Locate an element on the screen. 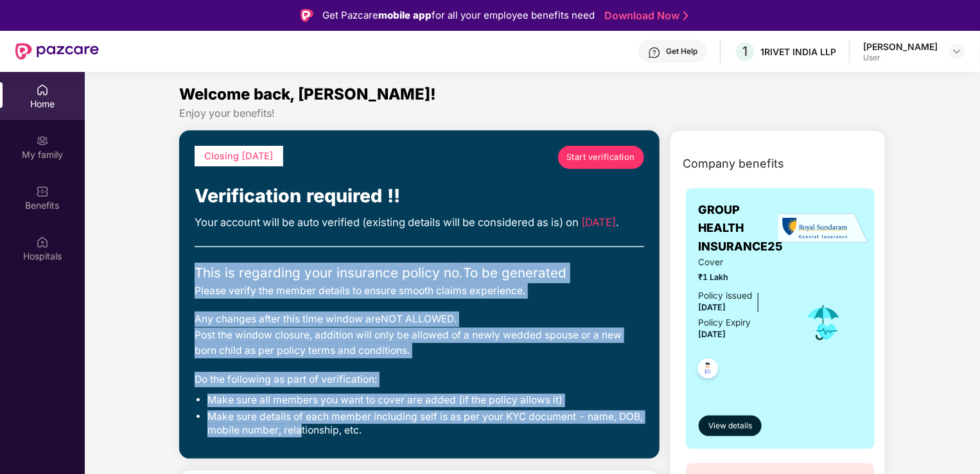 The width and height of the screenshot is (980, 474). img: svg+xml;base64,PHN2ZyBpZD0iSG9tZSIgeG1sbnM9Imh0dHA6Ly93d3cudzMub3JnLzIwMDAvc3ZnIiB3aWR0aD0iMjAiIG... is located at coordinates (43, 90).